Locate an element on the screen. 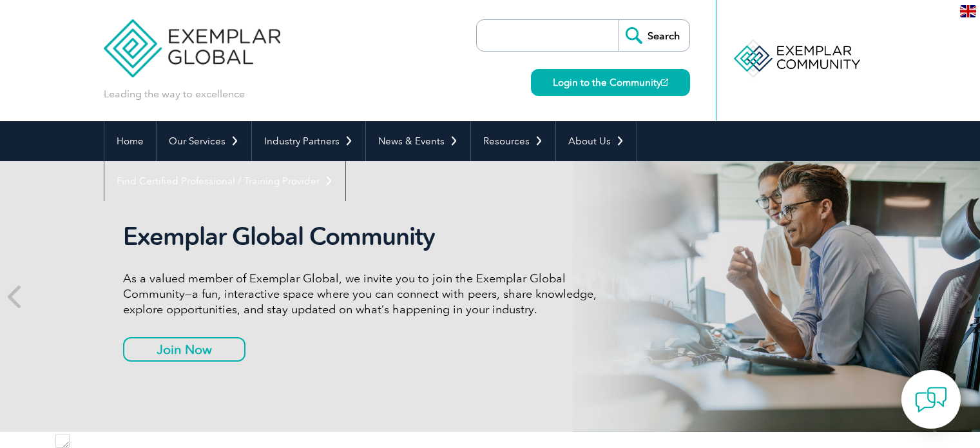 Image resolution: width=980 pixels, height=448 pixels. img: contact-chat.png is located at coordinates (931, 400).